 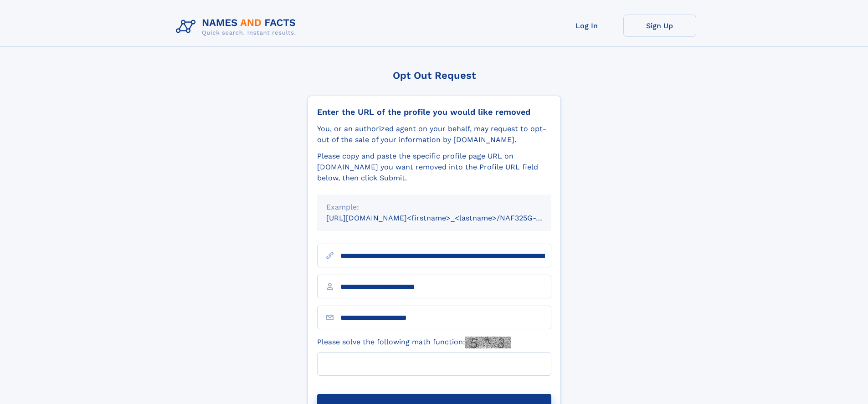 What do you see at coordinates (414, 342) in the screenshot?
I see `label: Please solve the following math function:` at bounding box center [414, 342].